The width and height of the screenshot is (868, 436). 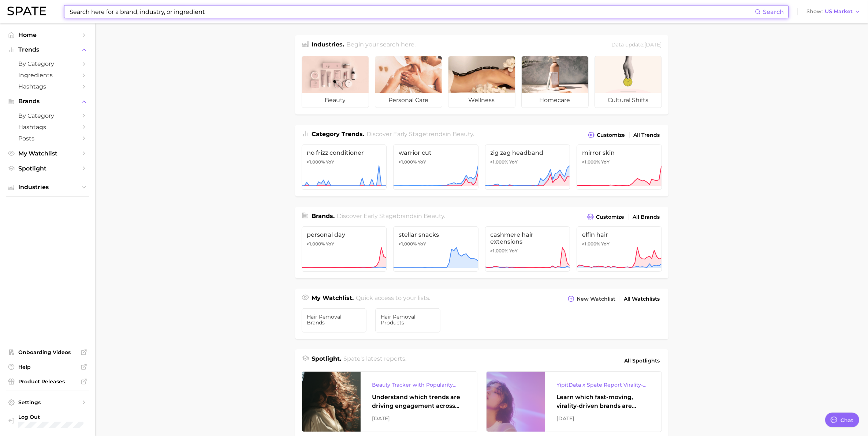 What do you see at coordinates (596, 299) in the screenshot?
I see `span: New Watchlist` at bounding box center [596, 299].